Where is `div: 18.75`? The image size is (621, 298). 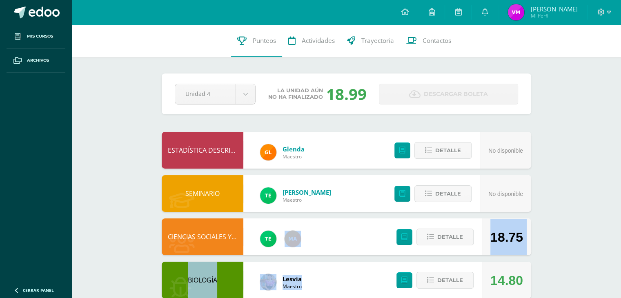
div: 18.75 is located at coordinates (507, 237).